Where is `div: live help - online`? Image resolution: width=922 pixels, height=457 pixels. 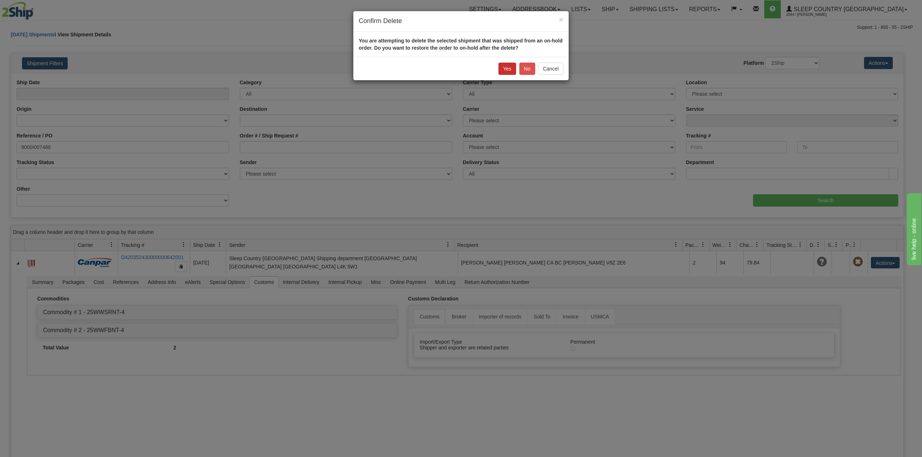
div: live help - online is located at coordinates (36, 9).